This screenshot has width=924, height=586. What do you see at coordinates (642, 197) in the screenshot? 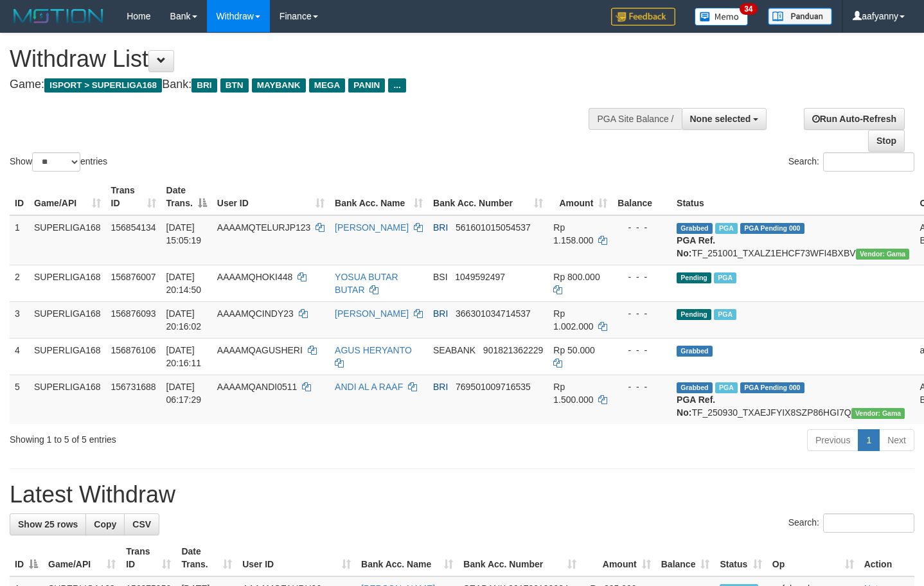
I see `th: Balance` at bounding box center [642, 197].